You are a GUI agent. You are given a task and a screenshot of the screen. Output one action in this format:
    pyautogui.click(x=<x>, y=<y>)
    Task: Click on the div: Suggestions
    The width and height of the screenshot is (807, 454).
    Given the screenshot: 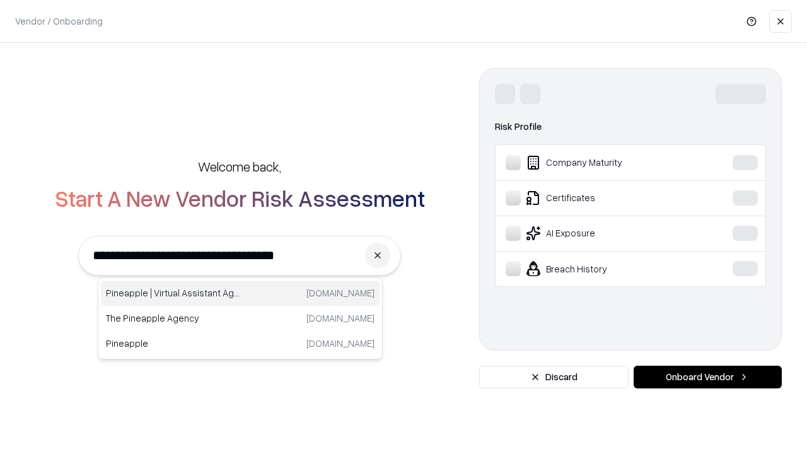 What is the action you would take?
    pyautogui.click(x=240, y=319)
    